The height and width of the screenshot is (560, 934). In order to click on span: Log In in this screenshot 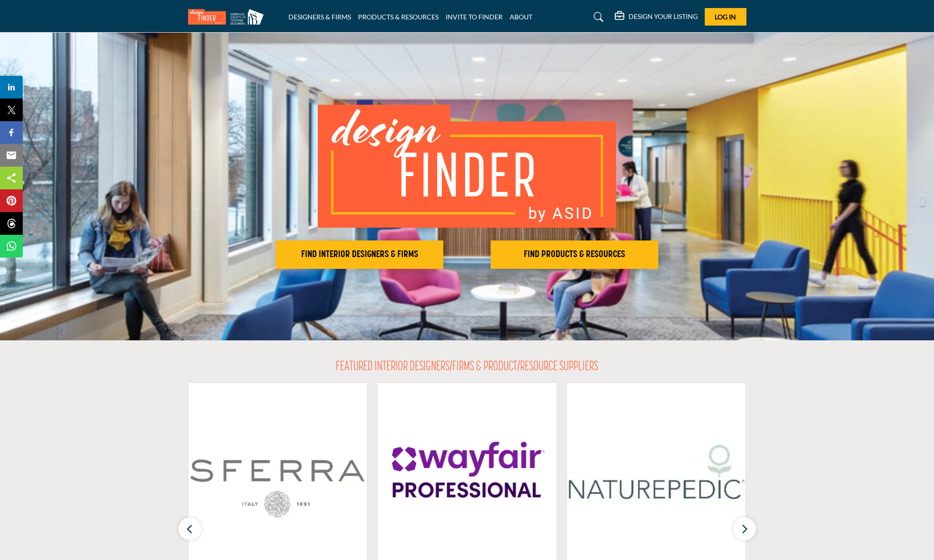, I will do `click(725, 17)`.